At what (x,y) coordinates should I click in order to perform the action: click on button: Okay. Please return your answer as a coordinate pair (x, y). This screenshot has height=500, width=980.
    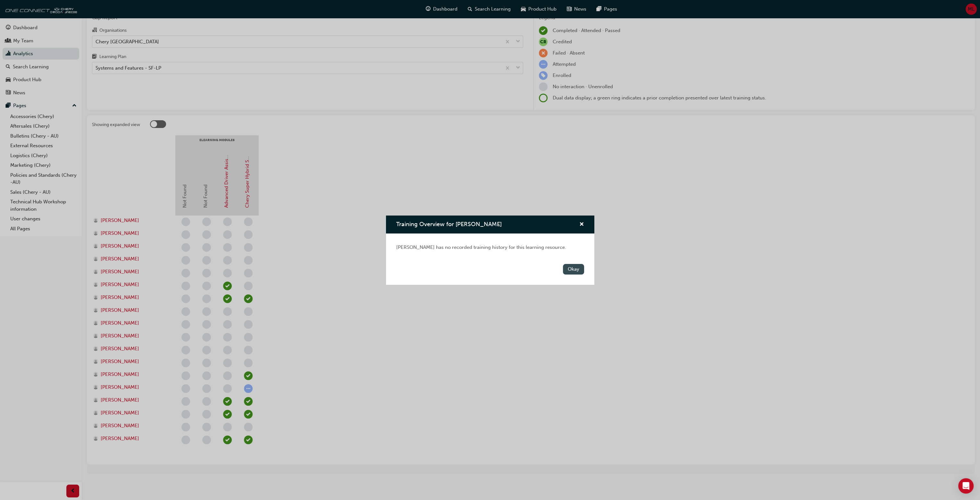
    Looking at the image, I should click on (574, 269).